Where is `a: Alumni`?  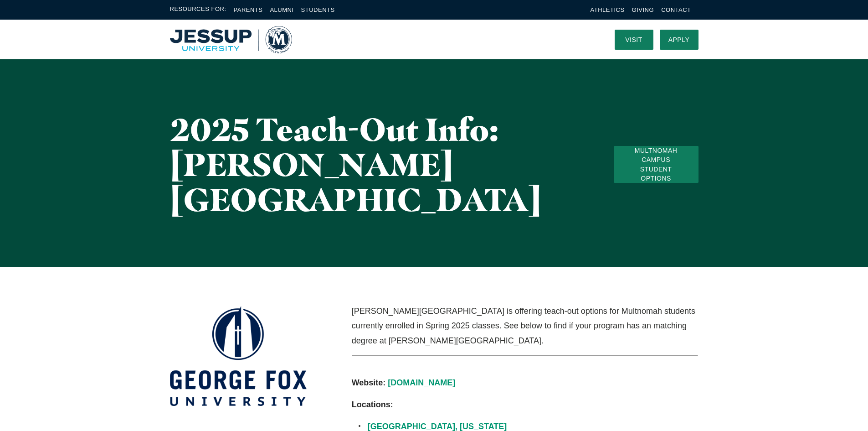
a: Alumni is located at coordinates (281, 9).